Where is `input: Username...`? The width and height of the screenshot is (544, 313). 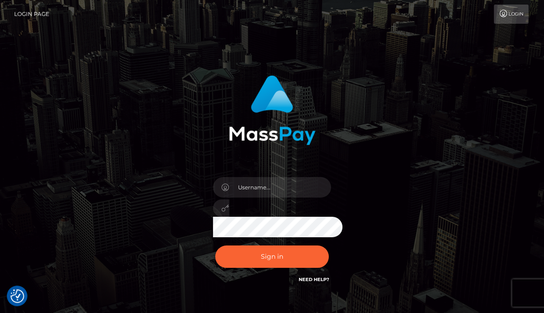
input: Username... is located at coordinates (280, 187).